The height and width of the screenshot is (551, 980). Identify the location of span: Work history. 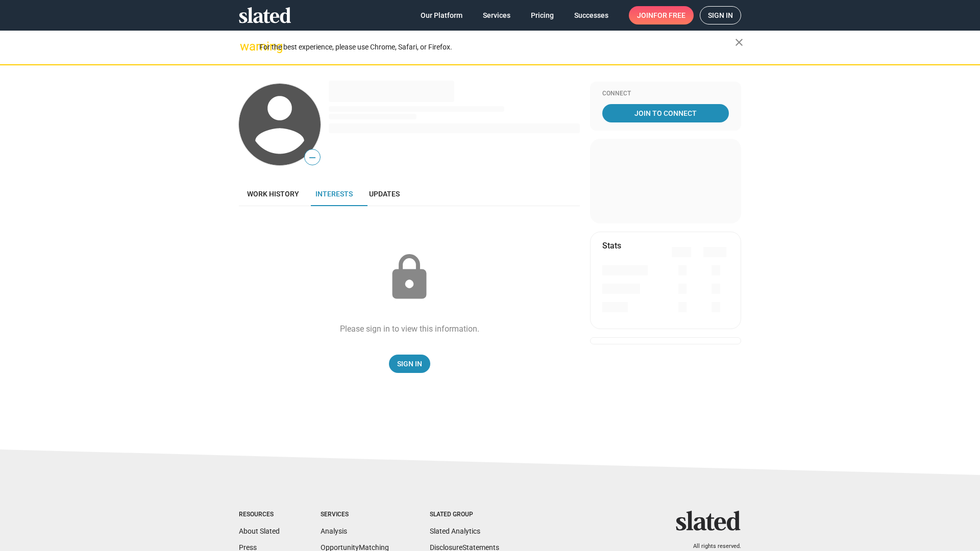
(273, 194).